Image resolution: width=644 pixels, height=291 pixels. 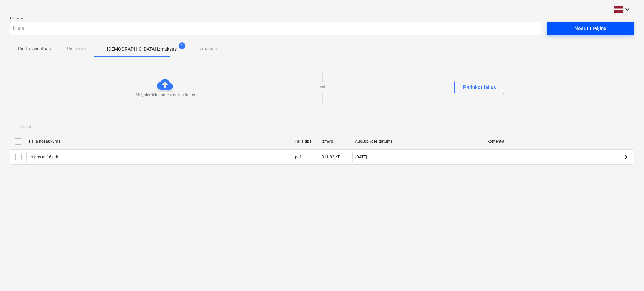 What do you see at coordinates (335, 141) in the screenshot?
I see `div: Izmērs` at bounding box center [335, 141].